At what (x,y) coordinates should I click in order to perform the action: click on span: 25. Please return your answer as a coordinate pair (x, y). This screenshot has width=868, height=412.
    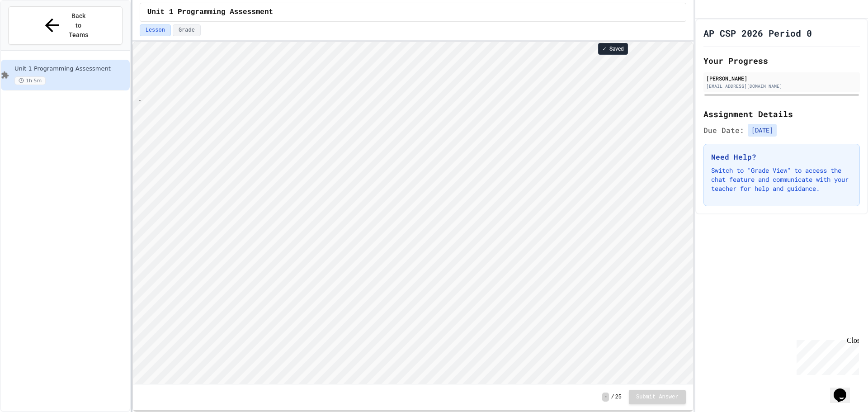
    Looking at the image, I should click on (619, 397).